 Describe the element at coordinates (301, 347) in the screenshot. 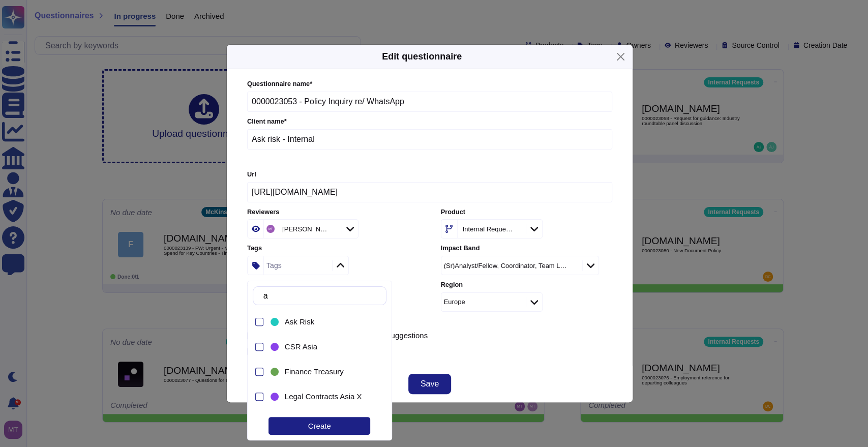

I see `span: CSR Asia` at that location.